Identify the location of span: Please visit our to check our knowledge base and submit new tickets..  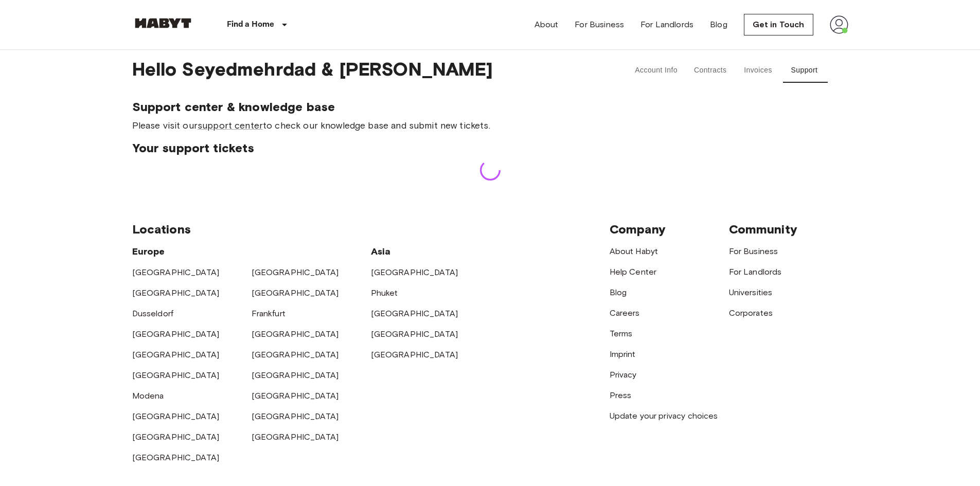
(490, 126).